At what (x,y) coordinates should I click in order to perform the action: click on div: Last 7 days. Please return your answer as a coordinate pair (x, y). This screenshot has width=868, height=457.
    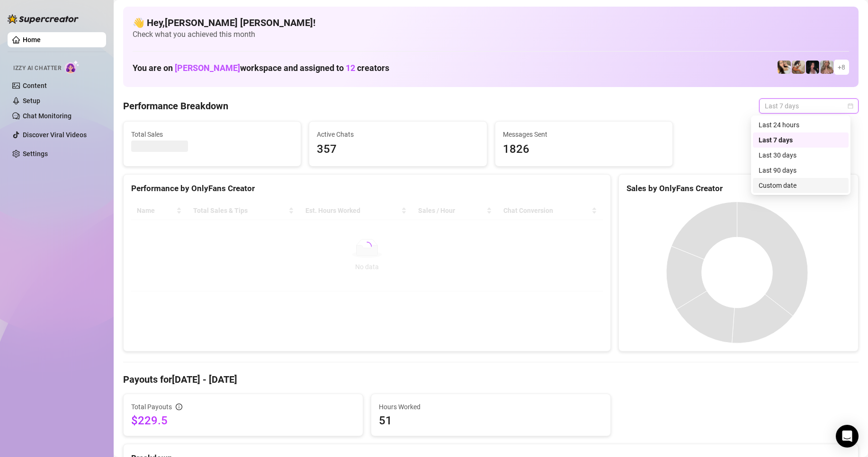
    Looking at the image, I should click on (801, 140).